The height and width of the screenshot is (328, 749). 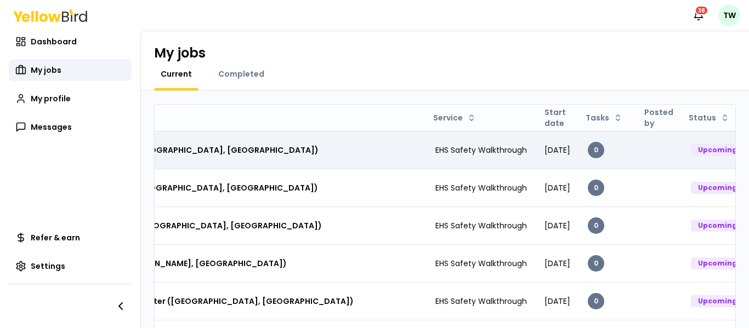 What do you see at coordinates (70, 42) in the screenshot?
I see `a: Dashboard` at bounding box center [70, 42].